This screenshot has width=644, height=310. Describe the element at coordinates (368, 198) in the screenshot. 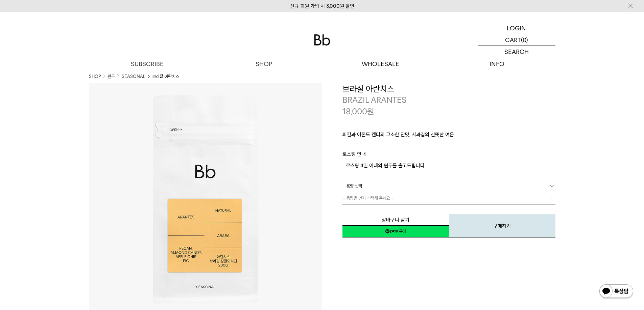

I see `span: = 용량을 먼저 선택해 주세요 =` at that location.